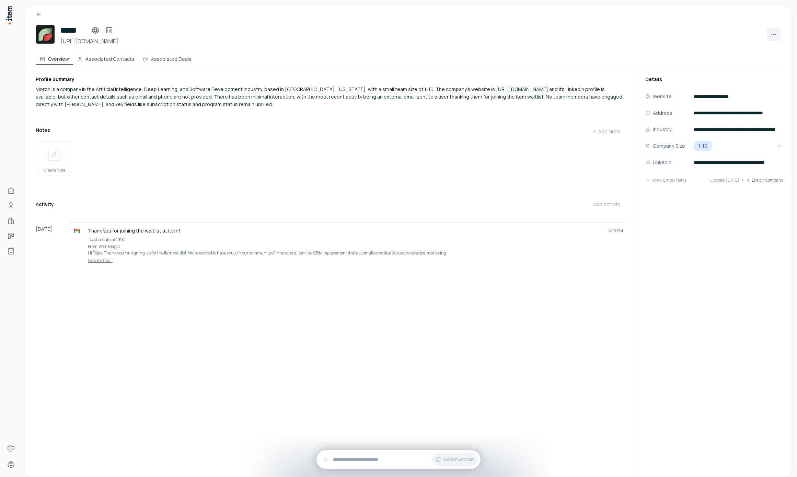  Describe the element at coordinates (106, 58) in the screenshot. I see `button: Associated Contacts` at that location.